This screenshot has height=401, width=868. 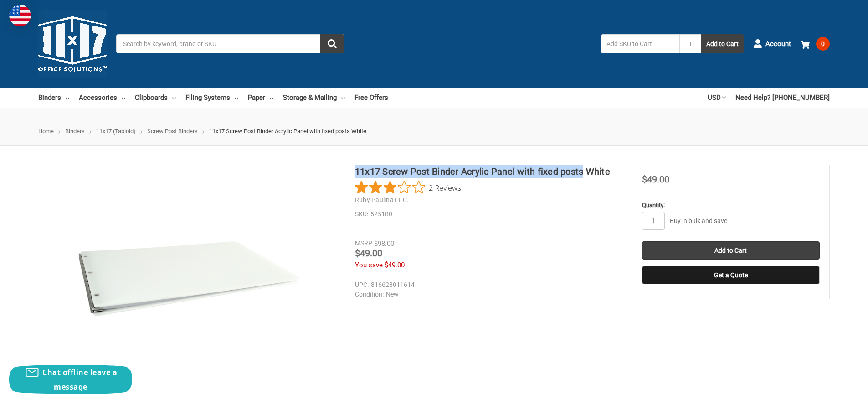 What do you see at coordinates (230, 44) in the screenshot?
I see `input: Search by keyword, brand or SKU` at bounding box center [230, 44].